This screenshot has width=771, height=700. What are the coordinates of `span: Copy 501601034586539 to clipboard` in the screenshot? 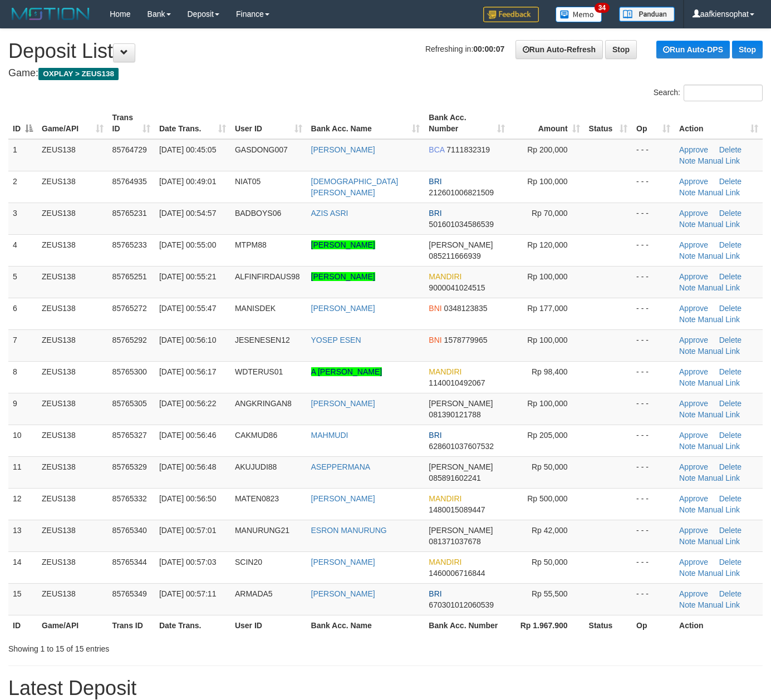 It's located at (461, 224).